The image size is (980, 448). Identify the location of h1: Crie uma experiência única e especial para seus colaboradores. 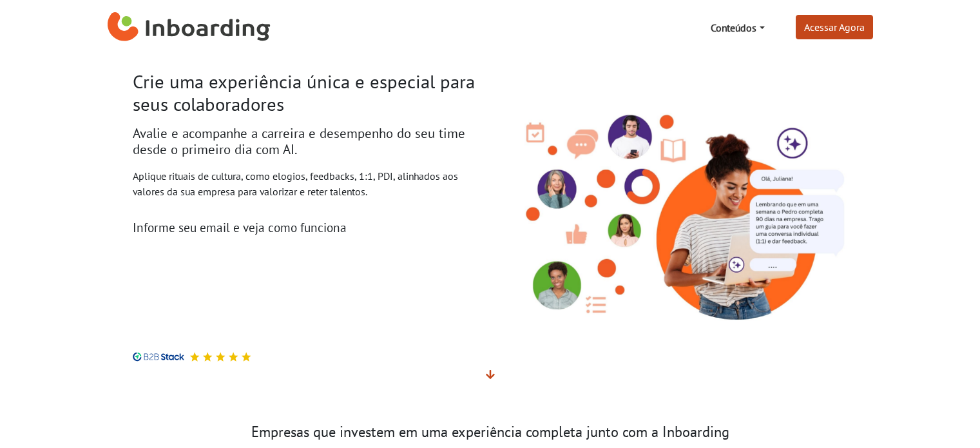
(307, 93).